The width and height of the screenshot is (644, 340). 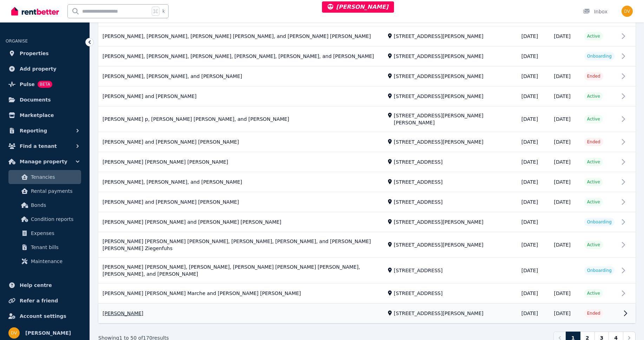 What do you see at coordinates (367, 222) in the screenshot?
I see `a: View details for Owen Barrington Davies and William Geoffrey James` at bounding box center [367, 222].